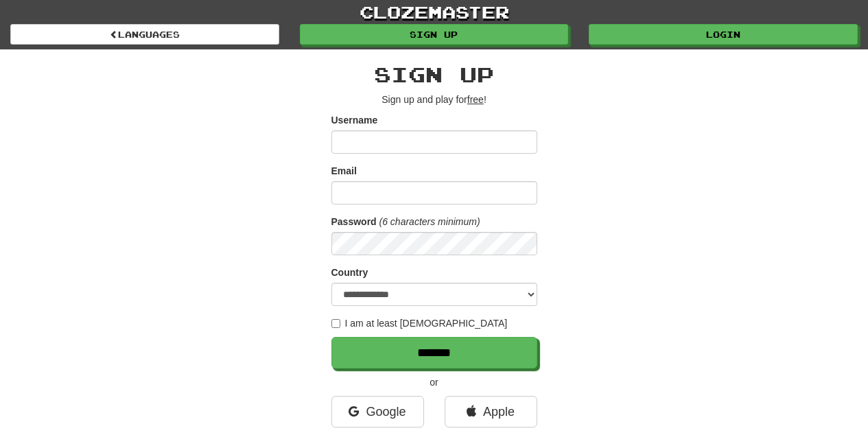 The height and width of the screenshot is (433, 868). I want to click on h2: Sign up, so click(434, 74).